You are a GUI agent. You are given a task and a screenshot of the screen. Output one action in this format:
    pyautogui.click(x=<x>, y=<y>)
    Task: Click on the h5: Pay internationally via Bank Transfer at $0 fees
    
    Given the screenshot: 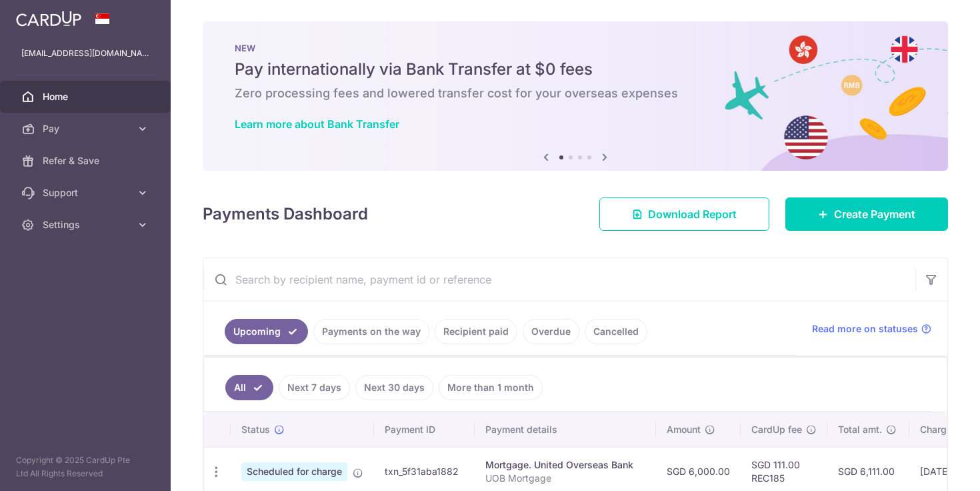 What is the action you would take?
    pyautogui.click(x=575, y=69)
    